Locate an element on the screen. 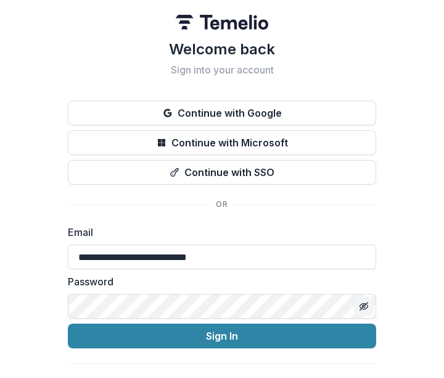  h2: Sign into your account is located at coordinates (222, 70).